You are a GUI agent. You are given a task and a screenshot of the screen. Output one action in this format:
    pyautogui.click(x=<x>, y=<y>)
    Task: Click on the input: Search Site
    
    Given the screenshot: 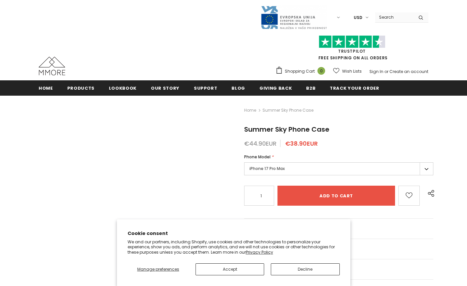 What is the action you would take?
    pyautogui.click(x=394, y=17)
    